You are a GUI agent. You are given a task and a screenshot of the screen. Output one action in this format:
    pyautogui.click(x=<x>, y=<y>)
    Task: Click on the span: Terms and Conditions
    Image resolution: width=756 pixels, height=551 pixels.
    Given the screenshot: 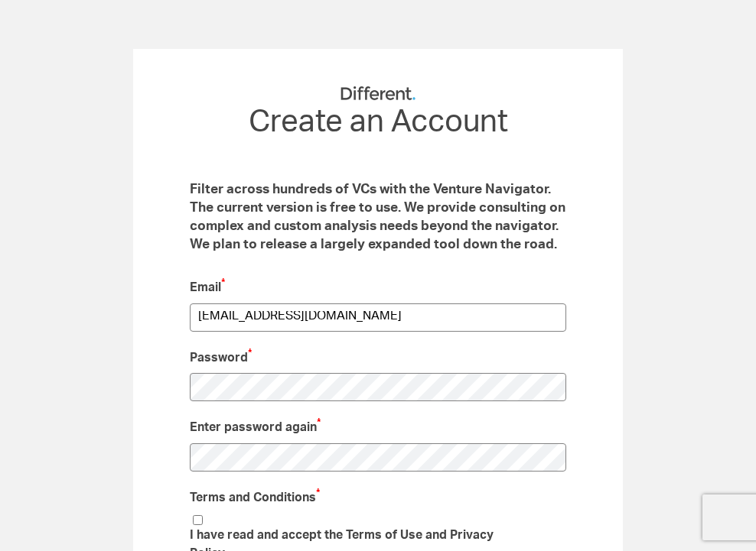 What is the action you would take?
    pyautogui.click(x=252, y=499)
    